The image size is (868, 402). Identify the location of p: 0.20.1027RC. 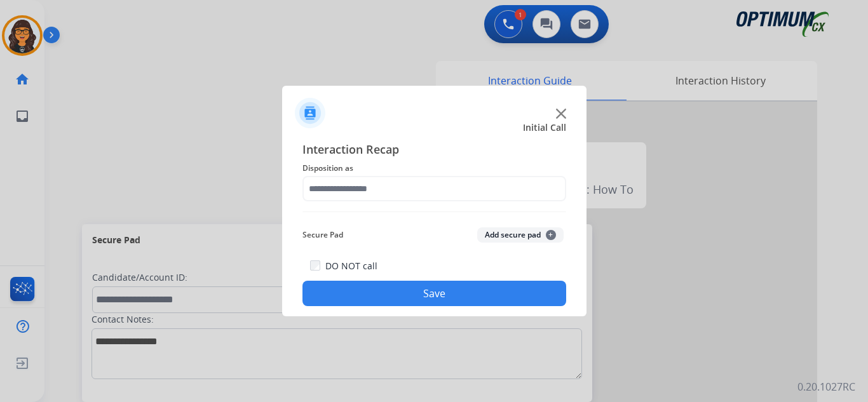
(825, 387).